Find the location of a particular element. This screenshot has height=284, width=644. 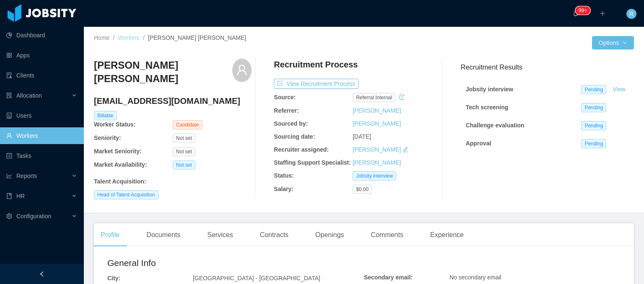

span: Billable is located at coordinates (106, 116).